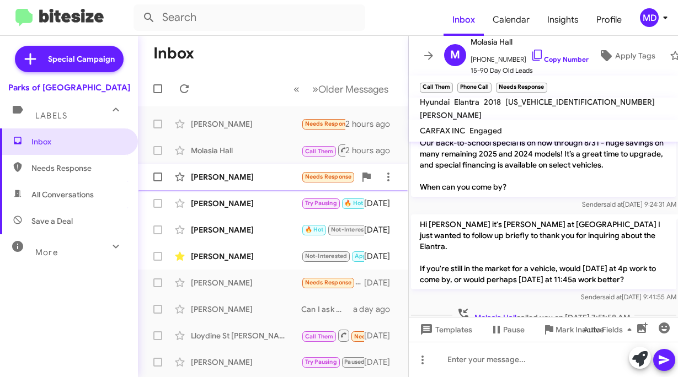  What do you see at coordinates (62, 195) in the screenshot?
I see `span: All Conversations` at bounding box center [62, 195].